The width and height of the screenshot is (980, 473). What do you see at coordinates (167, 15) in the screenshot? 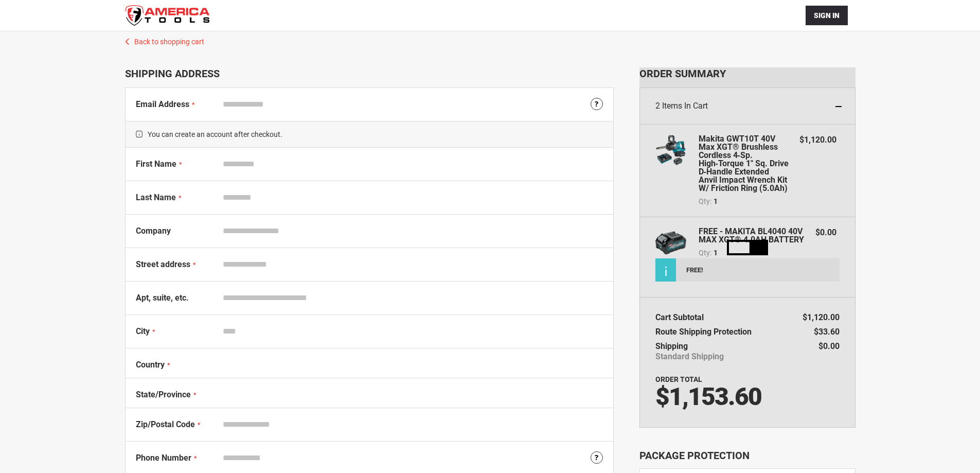
I see `img: America Tools` at bounding box center [167, 15].